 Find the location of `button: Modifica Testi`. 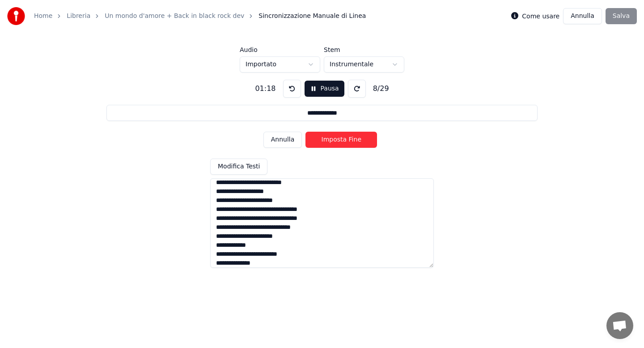

button: Modifica Testi is located at coordinates (239, 167).